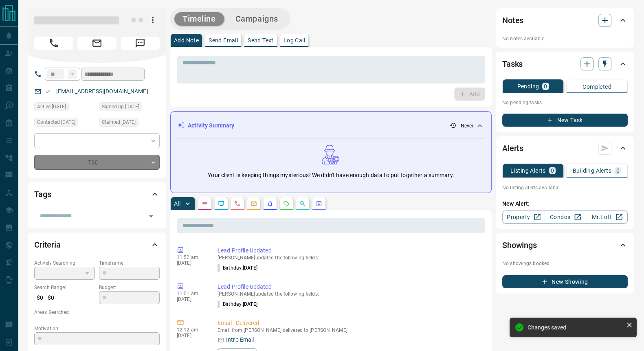 This screenshot has height=351, width=644. Describe the element at coordinates (97, 162) in the screenshot. I see `div: TBD` at that location.